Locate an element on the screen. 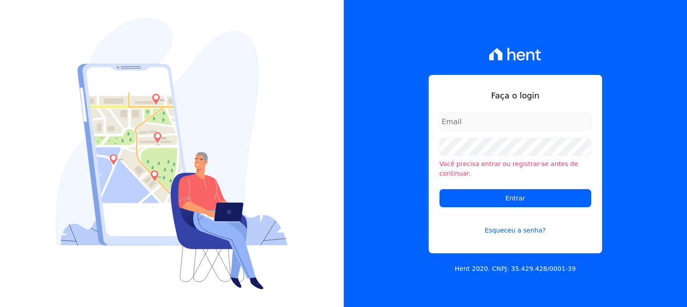  input: Email is located at coordinates (515, 122).